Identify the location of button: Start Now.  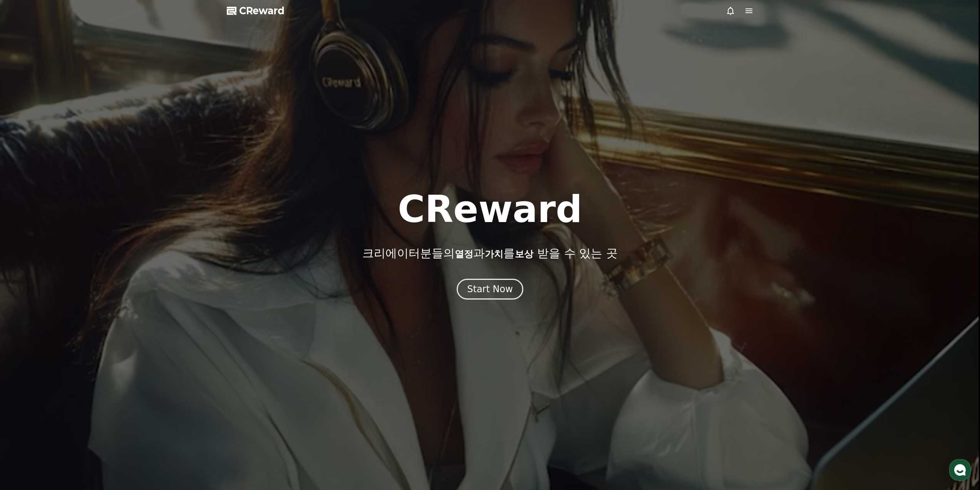
(490, 289).